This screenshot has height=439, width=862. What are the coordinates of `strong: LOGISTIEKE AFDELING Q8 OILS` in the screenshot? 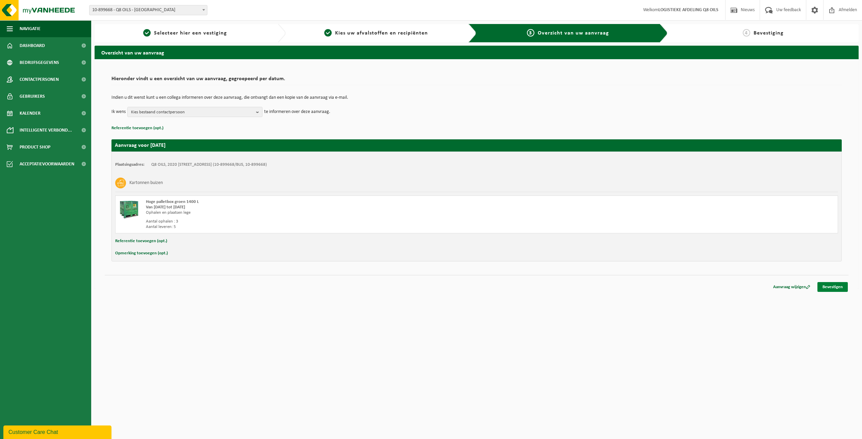 It's located at (689, 10).